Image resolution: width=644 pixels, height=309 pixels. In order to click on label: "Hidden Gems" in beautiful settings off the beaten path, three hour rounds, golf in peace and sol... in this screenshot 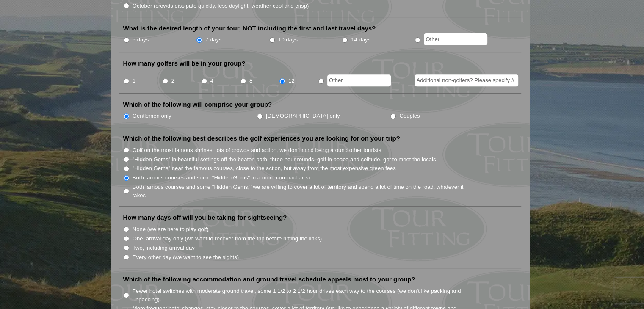, I will do `click(284, 160)`.